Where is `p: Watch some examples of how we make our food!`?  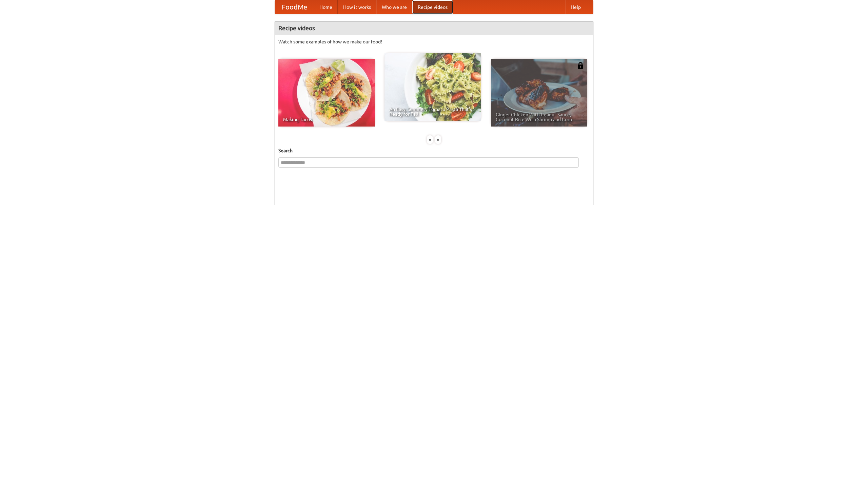
p: Watch some examples of how we make our food! is located at coordinates (434, 41).